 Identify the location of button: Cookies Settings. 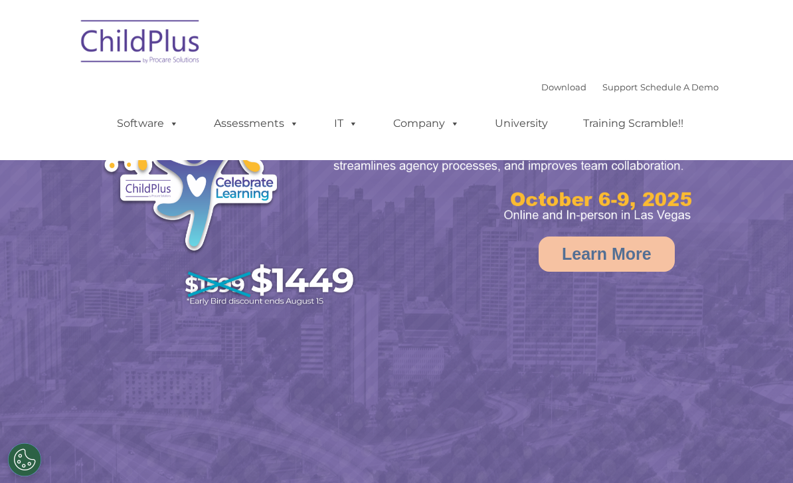
(25, 460).